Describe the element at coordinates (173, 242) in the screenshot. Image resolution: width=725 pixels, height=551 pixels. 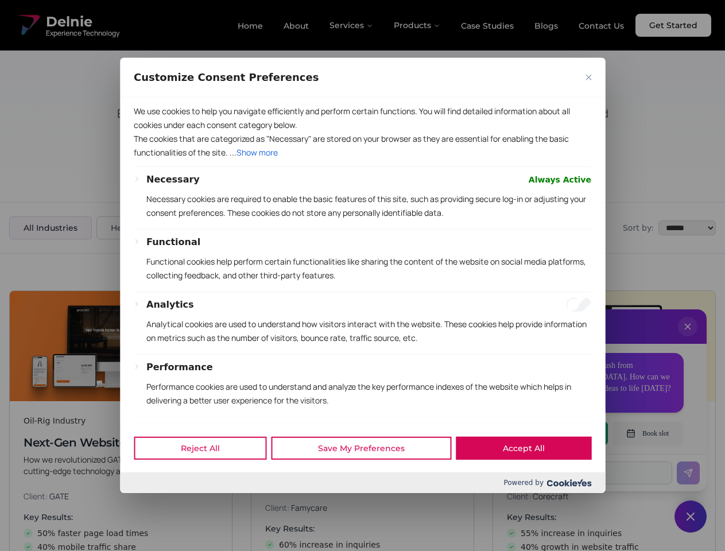
I see `button: Functional` at that location.